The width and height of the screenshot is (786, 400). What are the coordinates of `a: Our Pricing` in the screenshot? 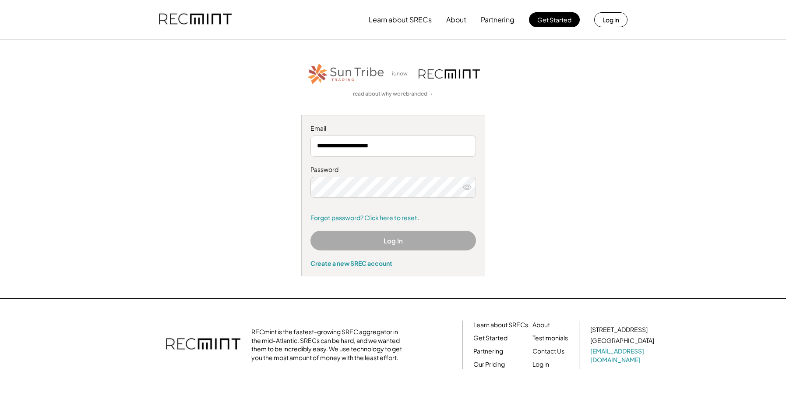 It's located at (489, 364).